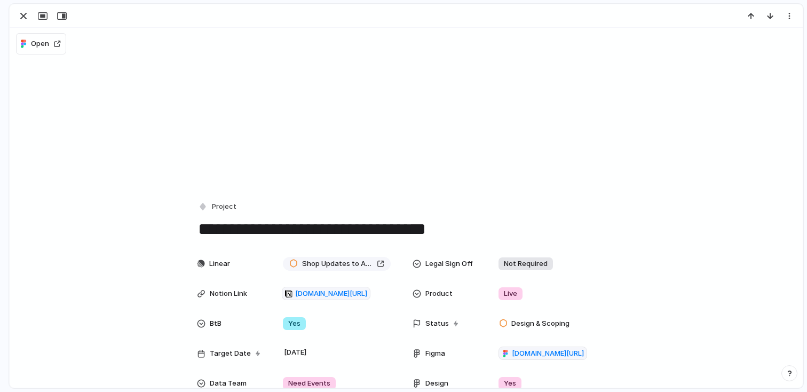  What do you see at coordinates (437, 324) in the screenshot?
I see `span: Status` at bounding box center [437, 324].